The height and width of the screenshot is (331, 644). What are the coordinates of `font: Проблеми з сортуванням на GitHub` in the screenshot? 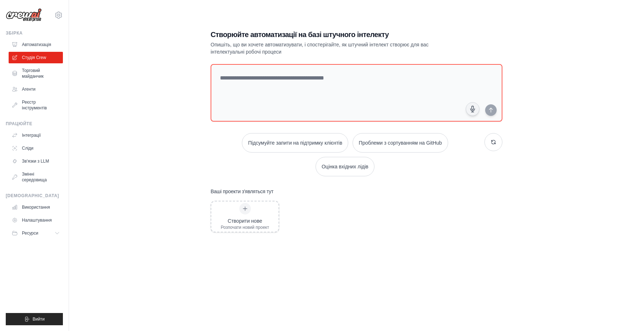 It's located at (400, 143).